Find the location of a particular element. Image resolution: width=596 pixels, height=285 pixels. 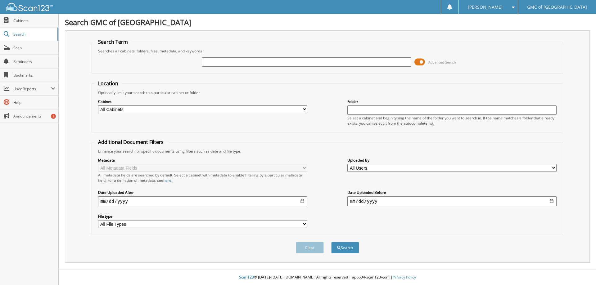

div: All metadata fields are searched by default. Select a cabinet with metadata to enable filtering b... is located at coordinates (203, 178).